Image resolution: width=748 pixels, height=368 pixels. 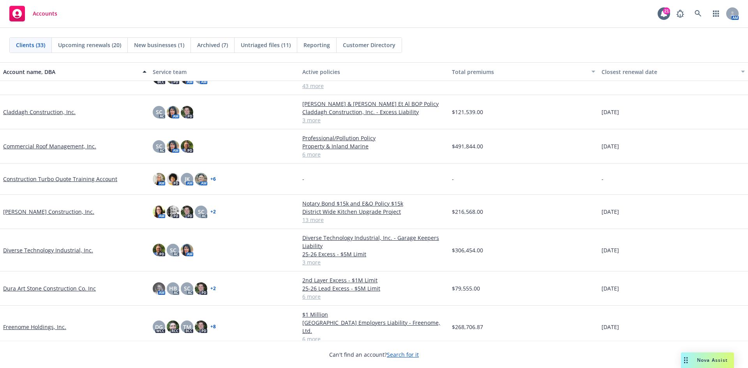 What do you see at coordinates (716, 14) in the screenshot?
I see `a: Switch app` at bounding box center [716, 14].